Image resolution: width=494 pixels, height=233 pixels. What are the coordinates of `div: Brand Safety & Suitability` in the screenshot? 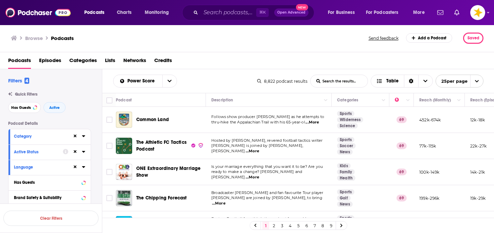 It's located at (47, 198).